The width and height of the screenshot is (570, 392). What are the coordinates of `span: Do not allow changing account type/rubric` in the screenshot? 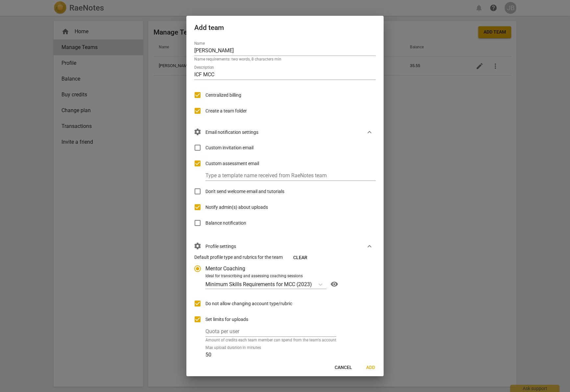 It's located at (249, 303).